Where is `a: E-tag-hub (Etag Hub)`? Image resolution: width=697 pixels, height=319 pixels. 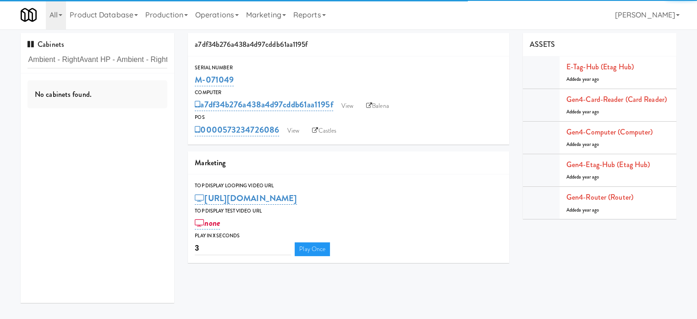 a: E-tag-hub (Etag Hub) is located at coordinates (600, 66).